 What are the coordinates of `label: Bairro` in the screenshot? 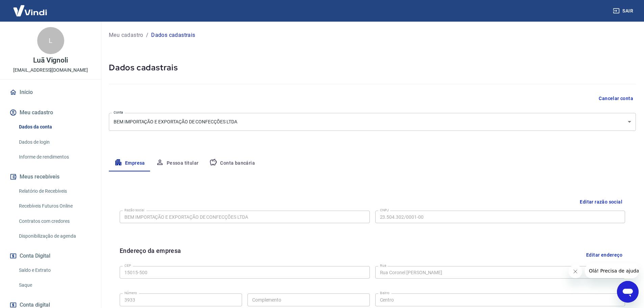 It's located at (385, 293).